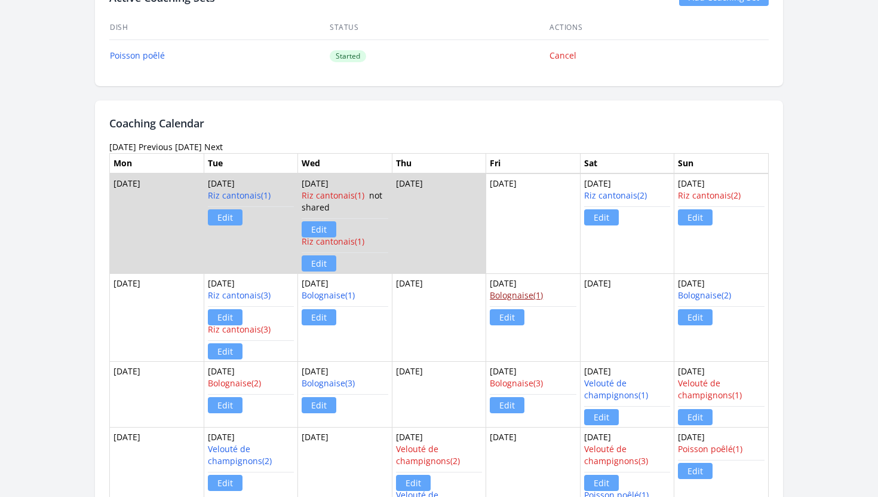 This screenshot has width=878, height=497. Describe the element at coordinates (345, 163) in the screenshot. I see `th: Wed` at that location.